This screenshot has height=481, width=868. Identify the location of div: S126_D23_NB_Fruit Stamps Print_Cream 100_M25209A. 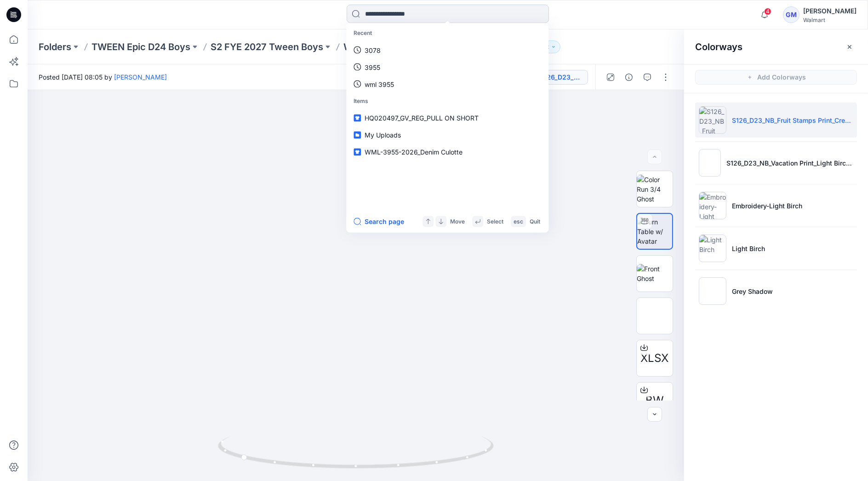
(561, 78).